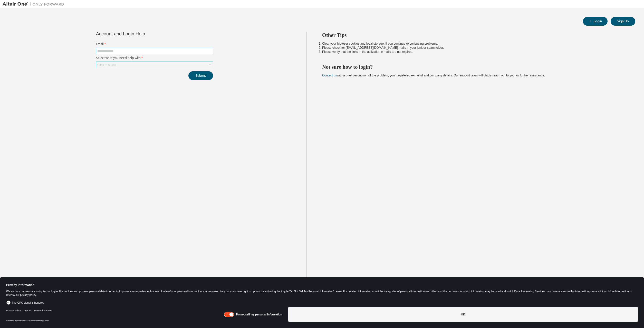 The width and height of the screenshot is (644, 328). What do you see at coordinates (35, 4) in the screenshot?
I see `img: Altair One` at bounding box center [35, 4].